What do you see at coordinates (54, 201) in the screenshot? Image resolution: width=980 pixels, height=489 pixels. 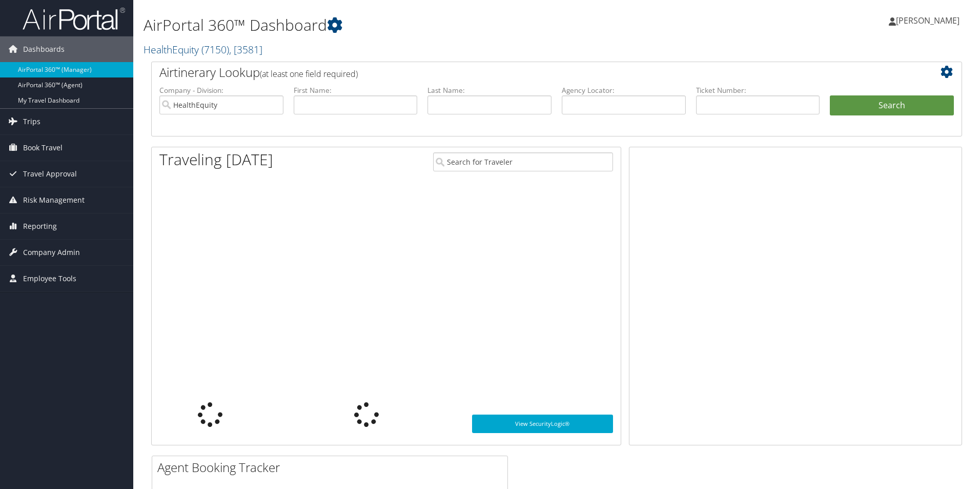 I see `span: Risk Management` at bounding box center [54, 201].